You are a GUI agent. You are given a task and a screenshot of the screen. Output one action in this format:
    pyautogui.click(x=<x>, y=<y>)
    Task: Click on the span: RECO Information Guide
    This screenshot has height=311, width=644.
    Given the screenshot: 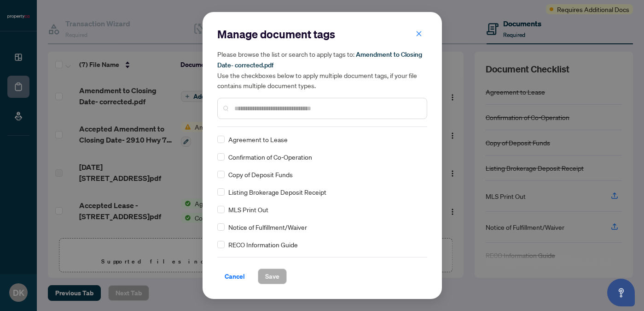 What is the action you would take?
    pyautogui.click(x=263, y=244)
    